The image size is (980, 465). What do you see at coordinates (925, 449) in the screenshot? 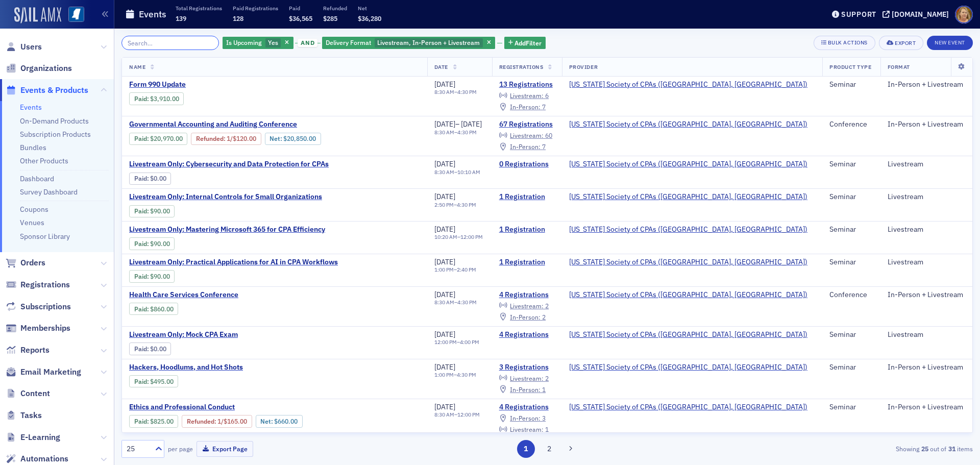
I see `strong: 25` at bounding box center [925, 449].